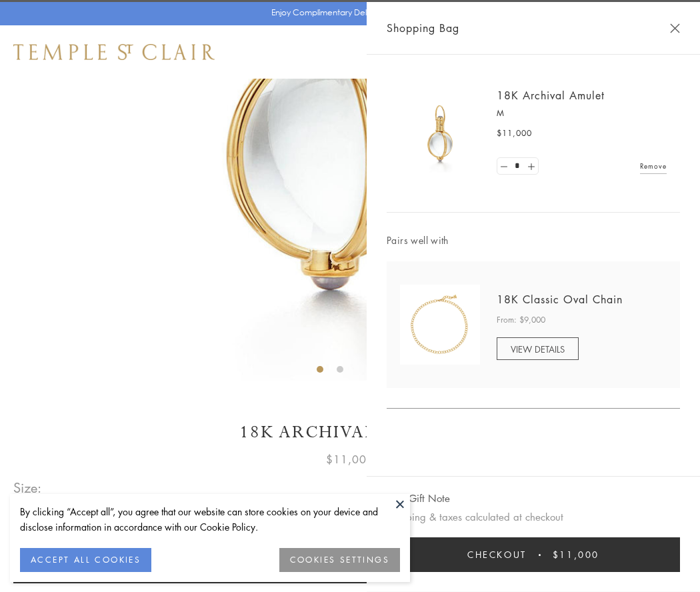 The width and height of the screenshot is (700, 592). I want to click on h1: 18K Archival Amulet, so click(350, 432).